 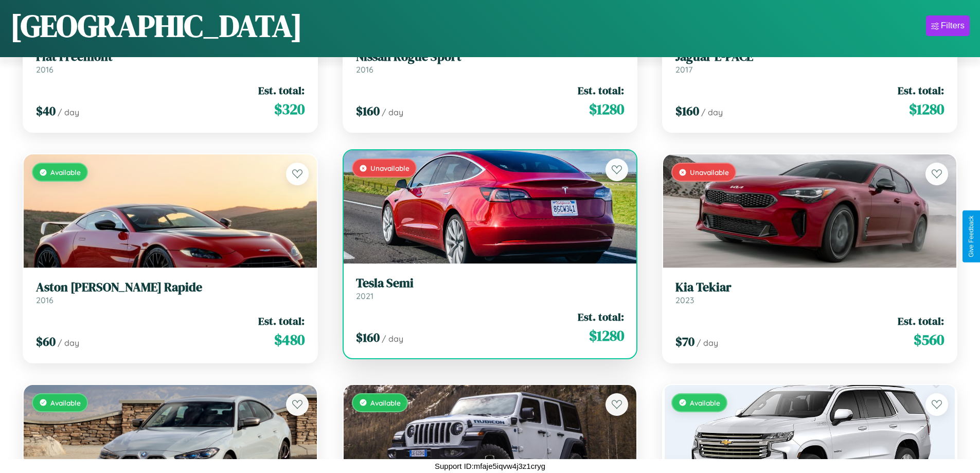 What do you see at coordinates (490, 57) in the screenshot?
I see `h3: Nissan Rogue Sport` at bounding box center [490, 57].